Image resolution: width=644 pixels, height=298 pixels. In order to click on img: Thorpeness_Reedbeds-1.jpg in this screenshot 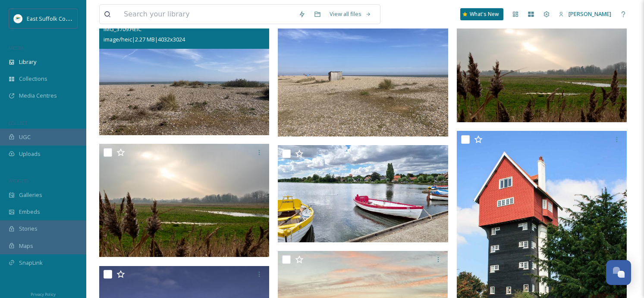, I will do `click(184, 200)`.